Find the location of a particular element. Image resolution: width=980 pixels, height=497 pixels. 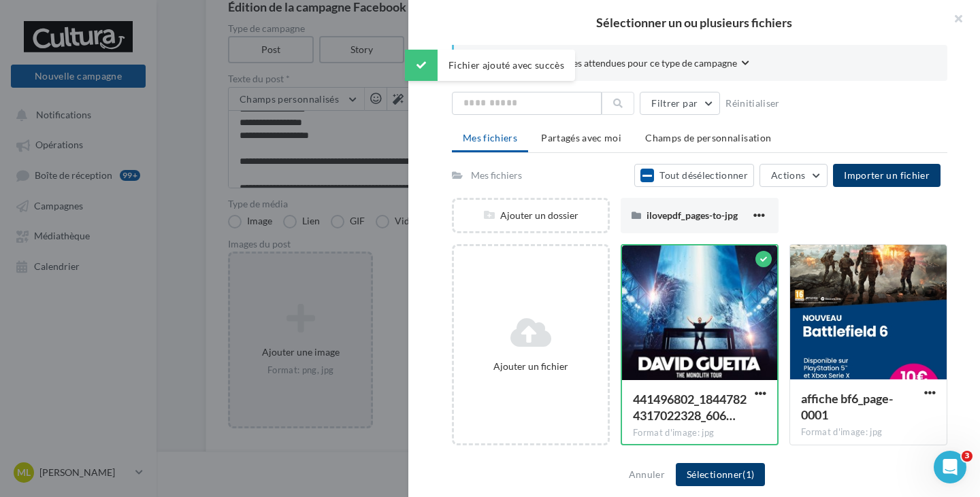

button: Importer un fichier is located at coordinates (887, 175).